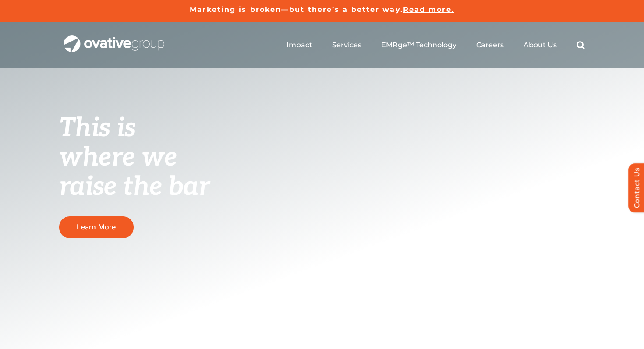 This screenshot has width=644, height=349. Describe the element at coordinates (346, 45) in the screenshot. I see `span: Services` at that location.